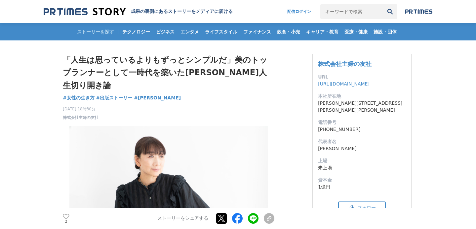  What do you see at coordinates (190, 32) in the screenshot?
I see `span: エンタメ` at bounding box center [190, 32].